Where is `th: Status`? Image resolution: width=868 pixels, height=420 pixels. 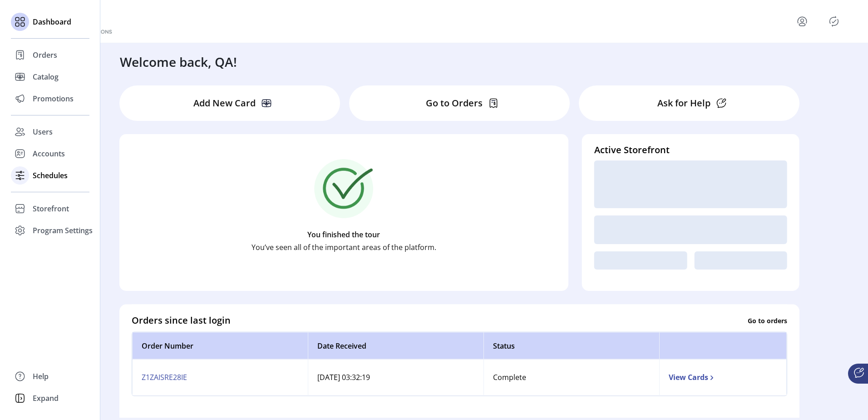
th: Status is located at coordinates (571, 346).